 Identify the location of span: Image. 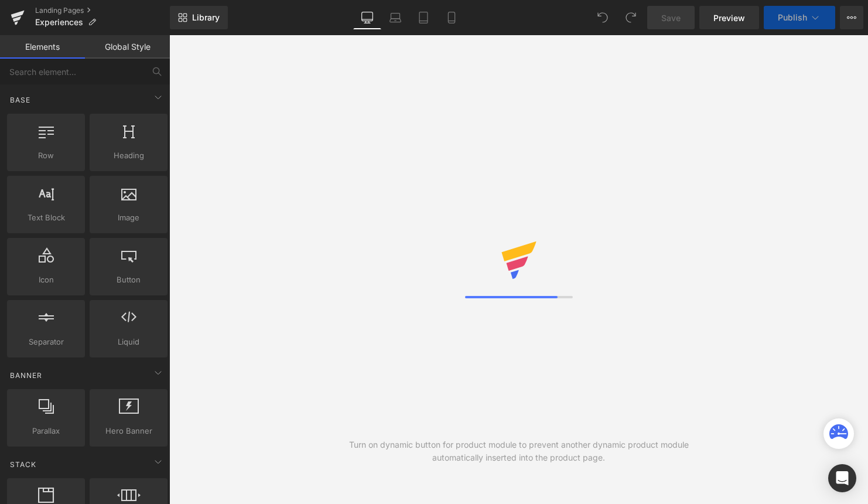
(128, 218).